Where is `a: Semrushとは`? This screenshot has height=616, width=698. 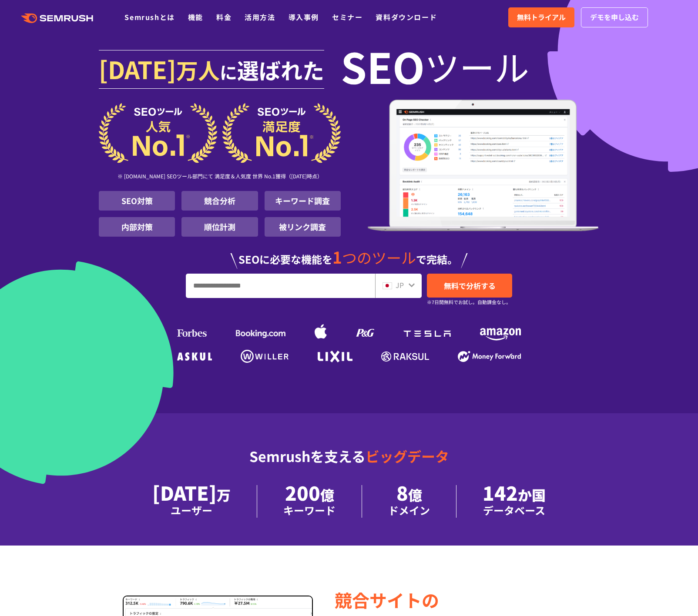
a: Semrushとは is located at coordinates (150, 17).